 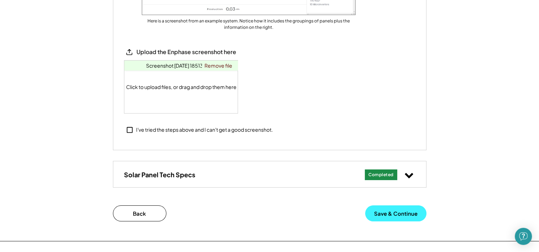 What do you see at coordinates (523, 237) in the screenshot?
I see `div: Open Intercom Messenger` at bounding box center [523, 237].